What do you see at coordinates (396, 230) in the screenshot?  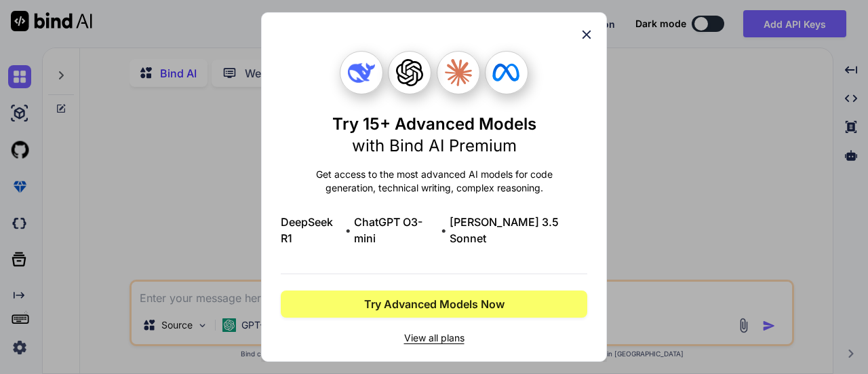 I see `span: ChatGPT O3-mini` at bounding box center [396, 230].